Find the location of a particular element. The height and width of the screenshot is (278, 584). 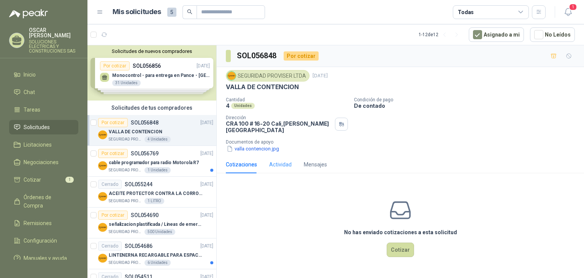

a: Manuales y ayuda is located at coordinates (44, 258).